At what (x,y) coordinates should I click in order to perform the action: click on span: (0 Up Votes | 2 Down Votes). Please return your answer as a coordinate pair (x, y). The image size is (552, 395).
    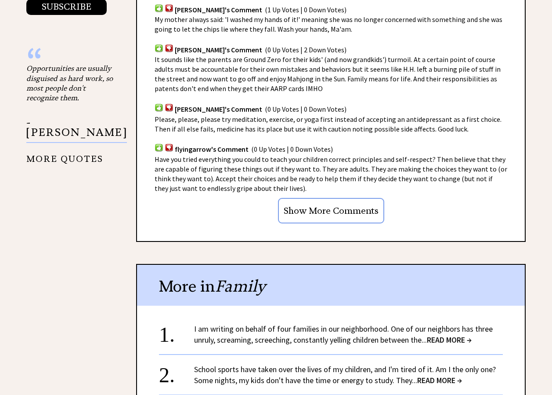
    Looking at the image, I should click on (306, 50).